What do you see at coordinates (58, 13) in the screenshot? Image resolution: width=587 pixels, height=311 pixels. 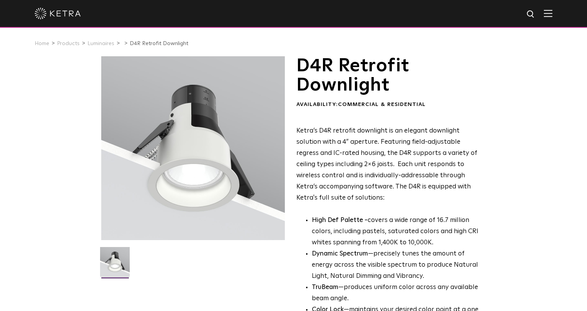 I see `img: ketra-logo-2019-white` at bounding box center [58, 13].